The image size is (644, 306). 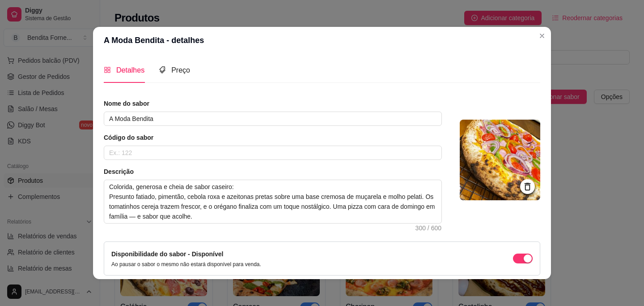 What do you see at coordinates (273, 153) in the screenshot?
I see `input: Ex.: 122` at bounding box center [273, 153].